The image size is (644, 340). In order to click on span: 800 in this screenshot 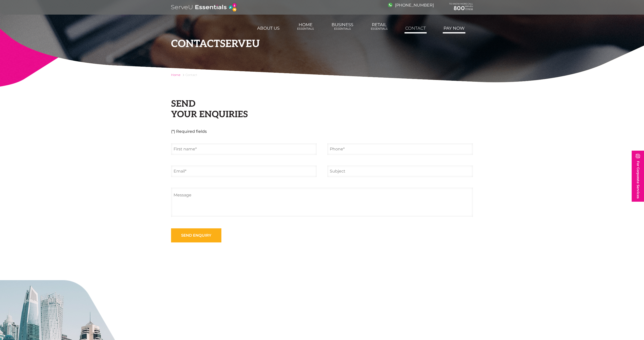, I will do `click(459, 8)`.